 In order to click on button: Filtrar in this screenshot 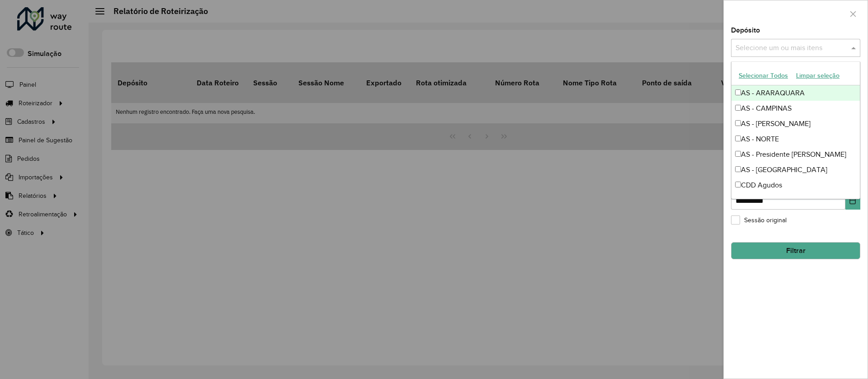, I will do `click(796, 250)`.